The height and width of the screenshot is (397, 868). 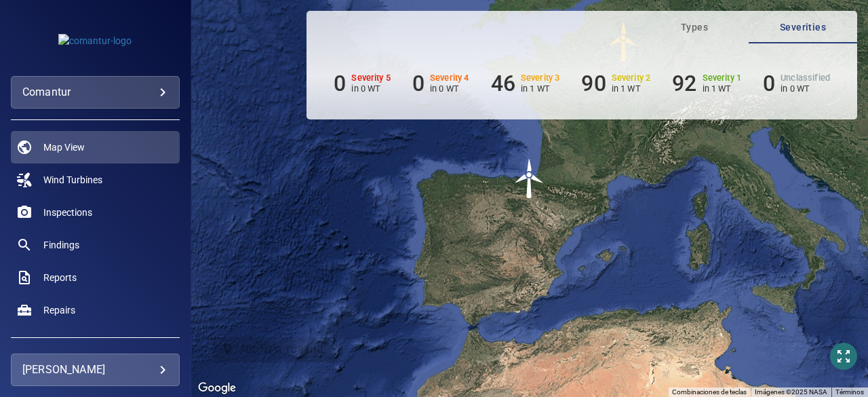 What do you see at coordinates (95, 277) in the screenshot?
I see `a: reports noActive` at bounding box center [95, 277].